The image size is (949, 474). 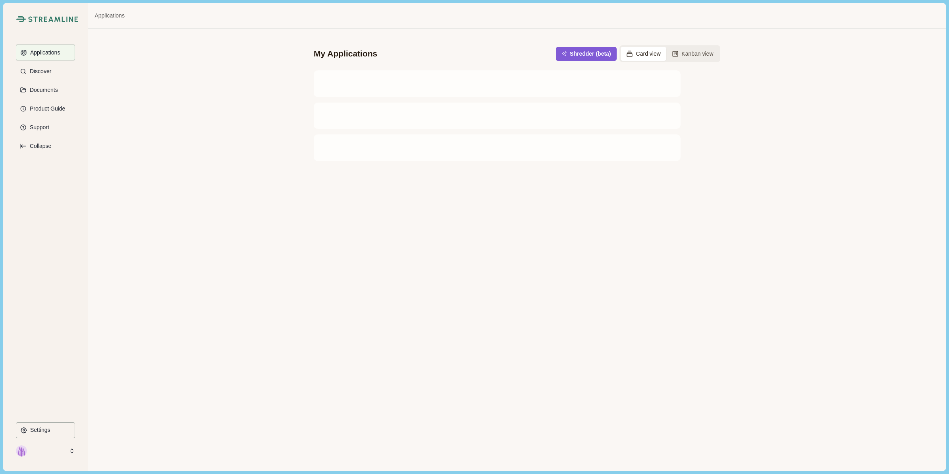 What do you see at coordinates (45, 52) in the screenshot?
I see `button: Applications` at bounding box center [45, 52].